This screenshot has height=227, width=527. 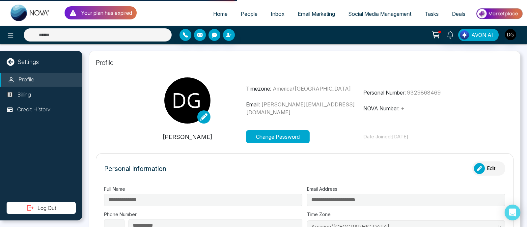 What do you see at coordinates (458, 14) in the screenshot?
I see `span: Deals` at bounding box center [458, 14].